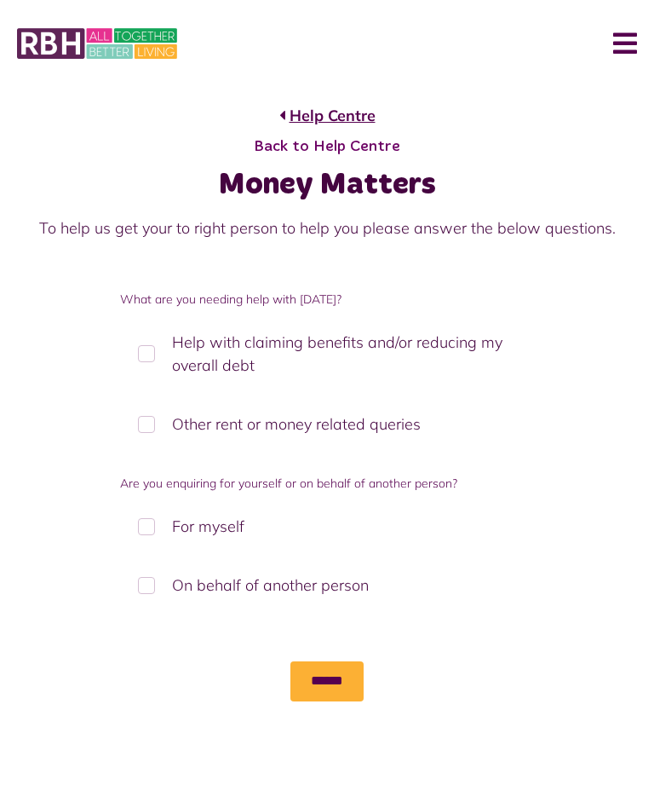 The image size is (654, 785). What do you see at coordinates (326, 526) in the screenshot?
I see `label: For myself` at bounding box center [326, 526].